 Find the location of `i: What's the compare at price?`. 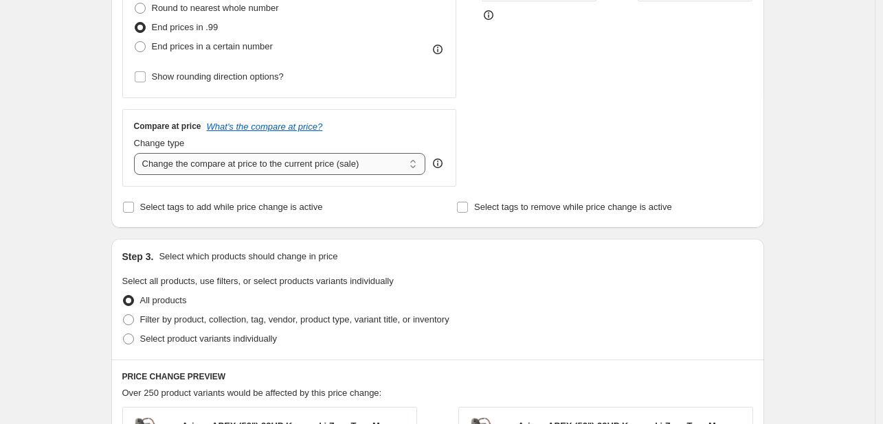

i: What's the compare at price? is located at coordinates (264, 126).